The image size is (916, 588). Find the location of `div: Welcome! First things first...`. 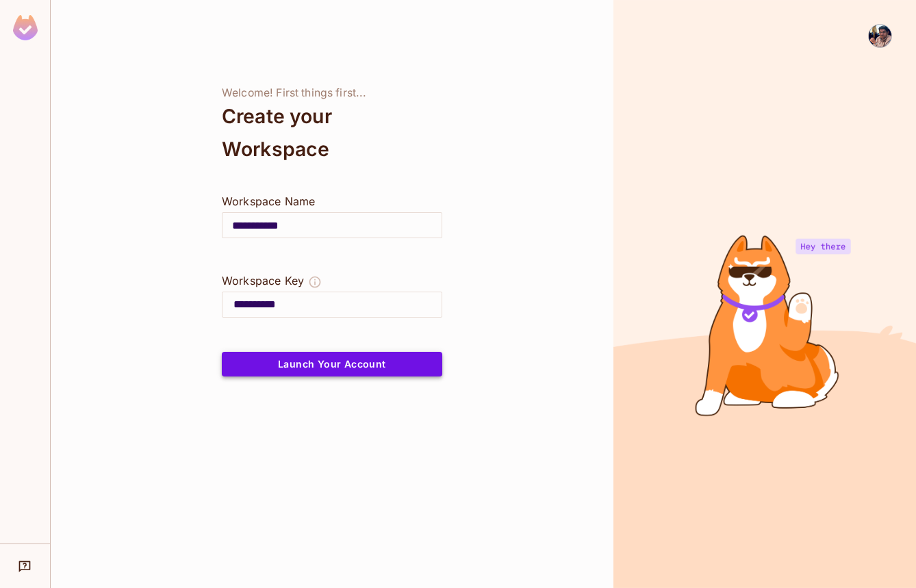

div: Welcome! First things first... is located at coordinates (332, 93).